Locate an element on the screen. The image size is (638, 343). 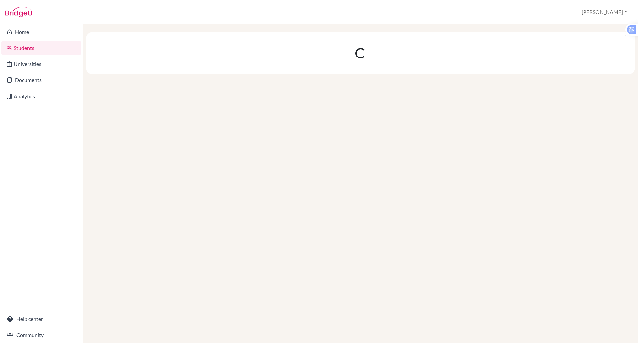
a: Community is located at coordinates (41, 335).